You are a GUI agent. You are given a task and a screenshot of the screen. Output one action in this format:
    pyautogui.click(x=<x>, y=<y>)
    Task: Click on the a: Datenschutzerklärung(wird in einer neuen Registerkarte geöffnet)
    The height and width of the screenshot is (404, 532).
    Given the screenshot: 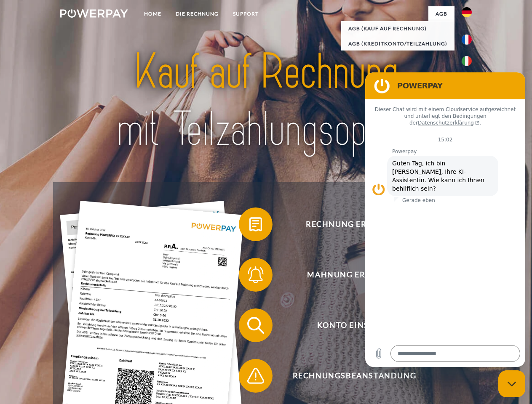 What is the action you would take?
    pyautogui.click(x=83, y=51)
    